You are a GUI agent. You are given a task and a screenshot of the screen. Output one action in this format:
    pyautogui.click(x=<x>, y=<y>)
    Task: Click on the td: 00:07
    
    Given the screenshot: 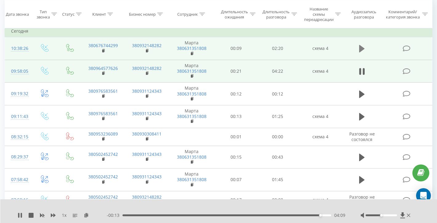 What is the action you would take?
    pyautogui.click(x=236, y=180)
    